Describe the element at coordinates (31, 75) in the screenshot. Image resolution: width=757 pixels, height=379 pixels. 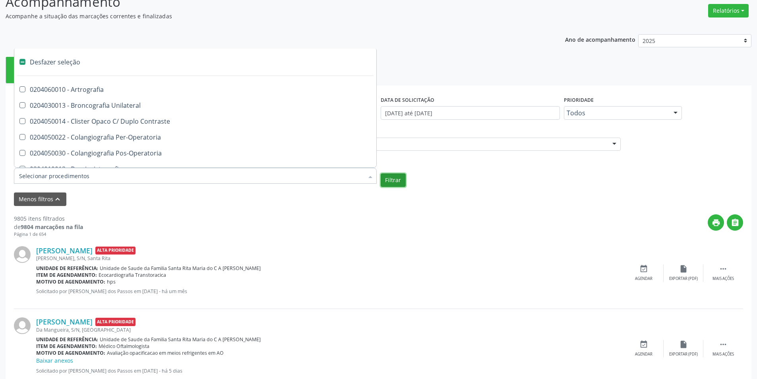
I see `div: Nova marcação` at that location.